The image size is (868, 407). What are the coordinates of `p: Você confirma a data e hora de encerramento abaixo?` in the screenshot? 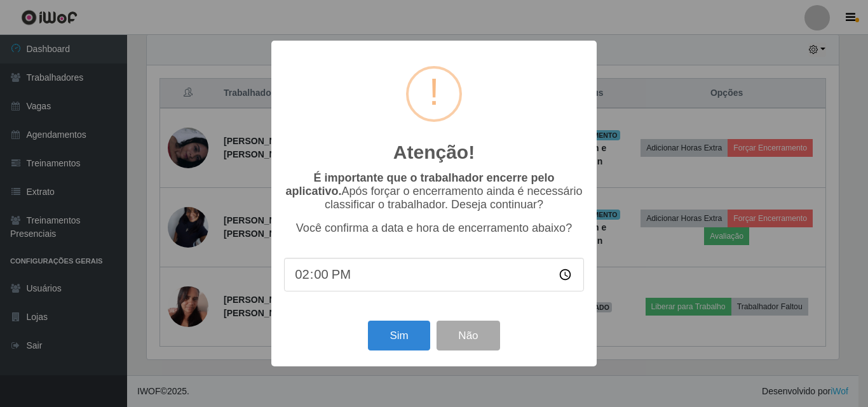 It's located at (434, 228).